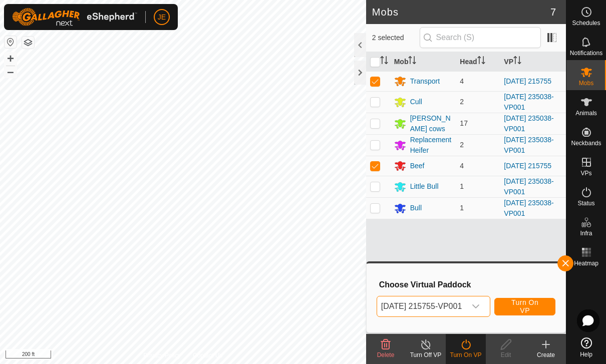 The height and width of the screenshot is (364, 606). I want to click on span: Infra, so click(586, 233).